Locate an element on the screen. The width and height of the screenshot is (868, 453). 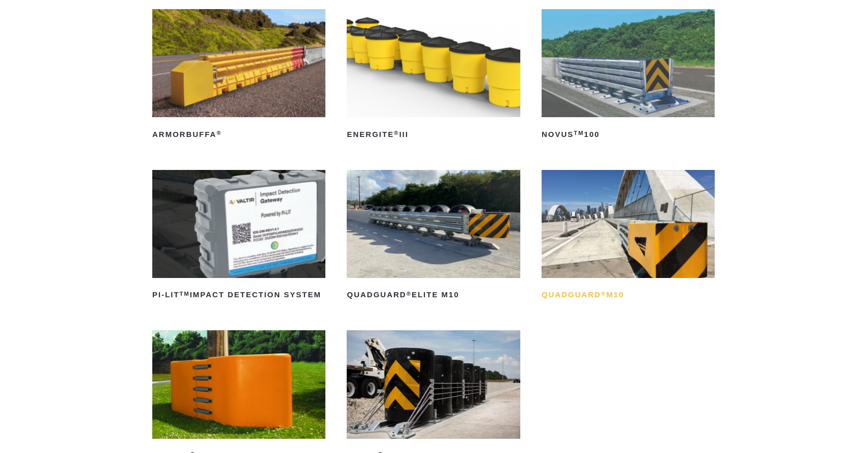
a: ArmorBuffa® is located at coordinates (239, 76).